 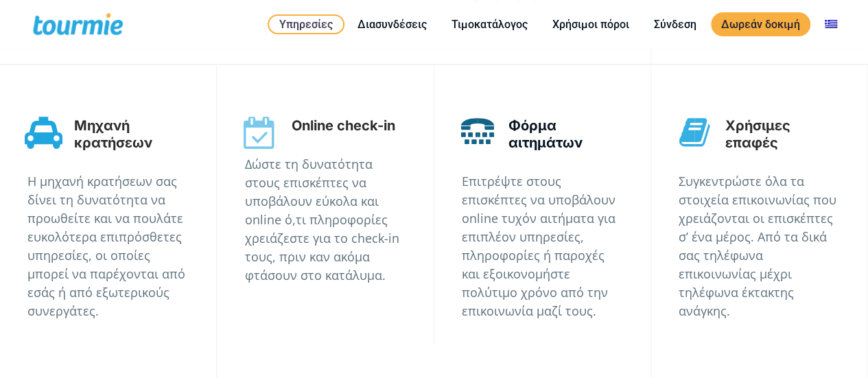 I want to click on span: Χρήσιμες επαφές, so click(x=757, y=134).